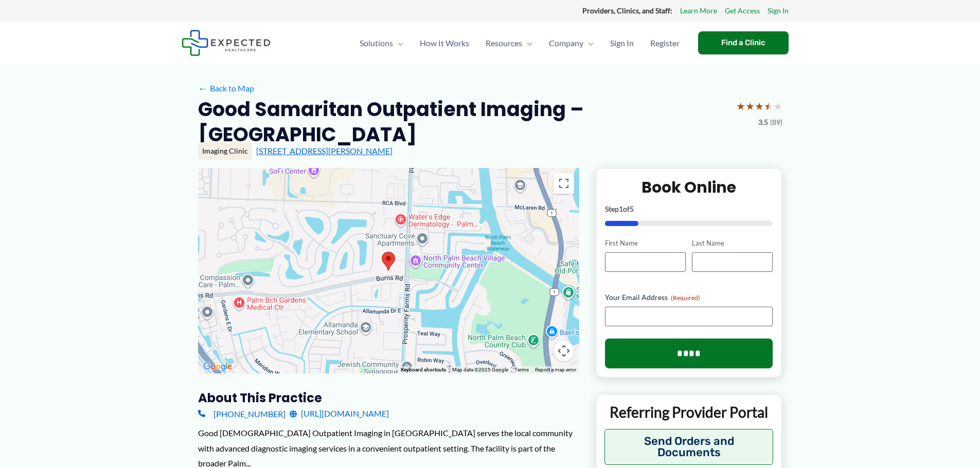  Describe the element at coordinates (225, 151) in the screenshot. I see `div: Imaging Clinic` at that location.